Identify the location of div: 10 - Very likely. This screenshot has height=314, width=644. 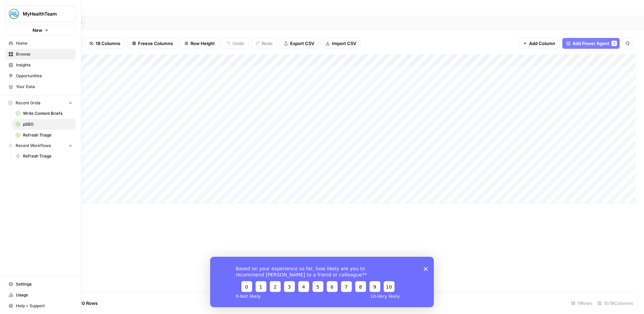
(158, 39).